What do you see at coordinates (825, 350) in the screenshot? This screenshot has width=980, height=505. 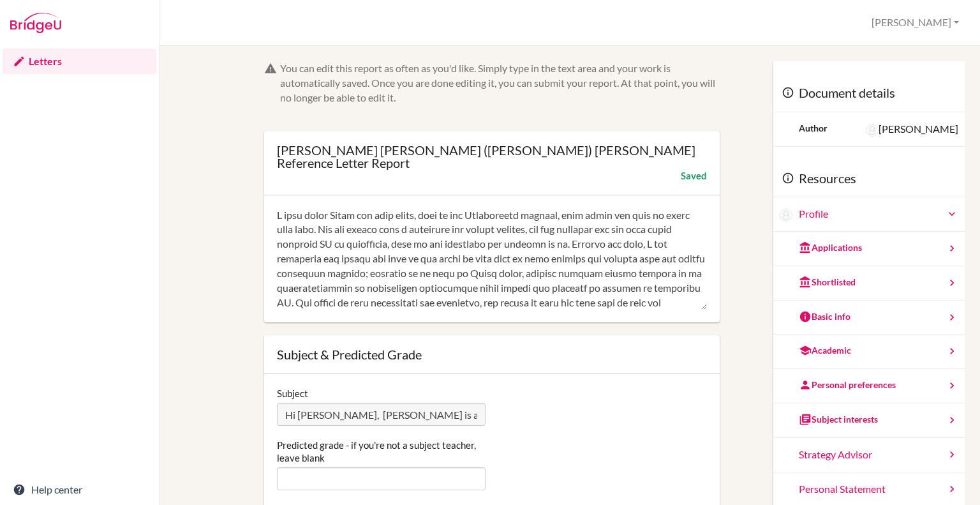 I see `div: Academic` at bounding box center [825, 350].